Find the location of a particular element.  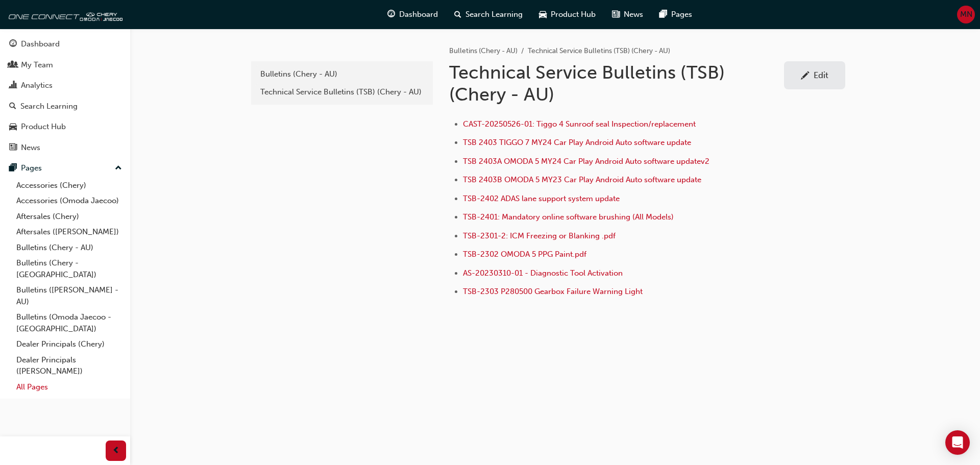

span: TSB 2403 TIGGO 7 MY24 Car Play Android Auto software update is located at coordinates (577, 143).